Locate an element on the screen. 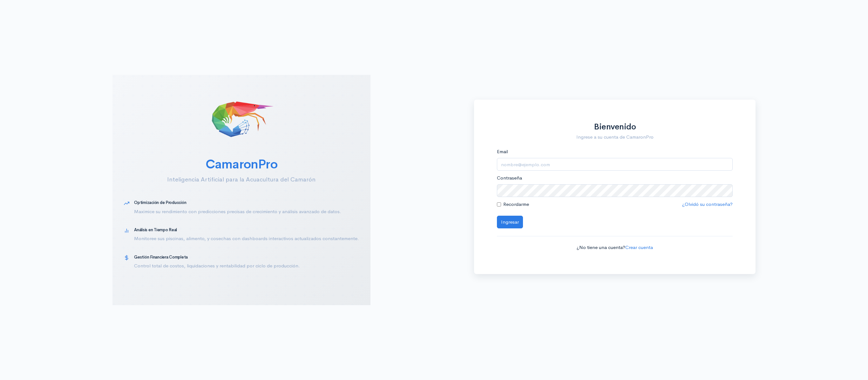 This screenshot has width=868, height=380. input: nombre@ejemplo.com is located at coordinates (615, 165).